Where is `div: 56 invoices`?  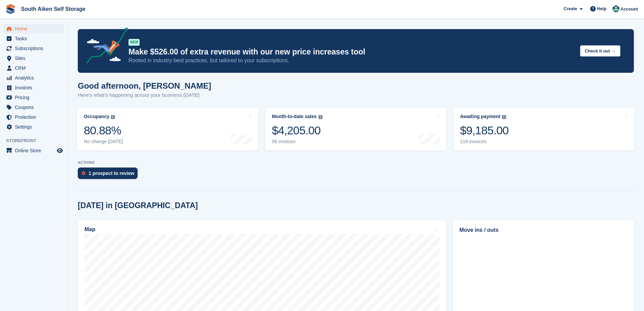
div: 56 invoices is located at coordinates (297, 141).